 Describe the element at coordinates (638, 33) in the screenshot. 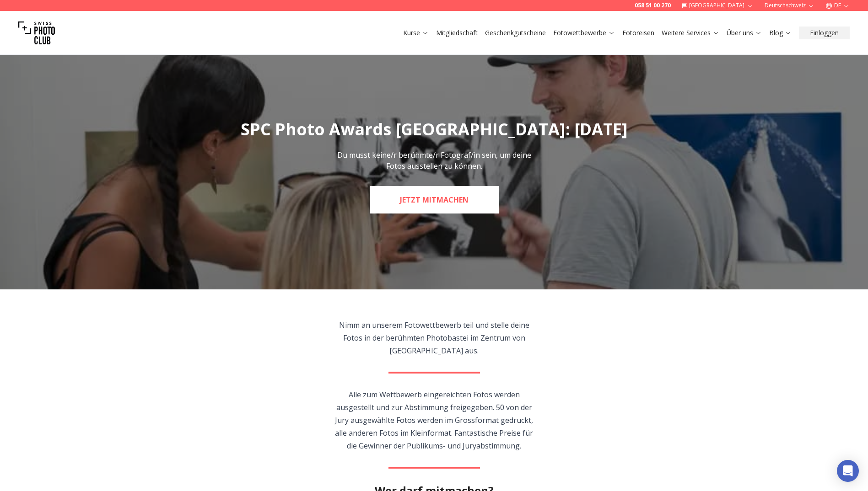

I see `button: Fotoreisen` at that location.